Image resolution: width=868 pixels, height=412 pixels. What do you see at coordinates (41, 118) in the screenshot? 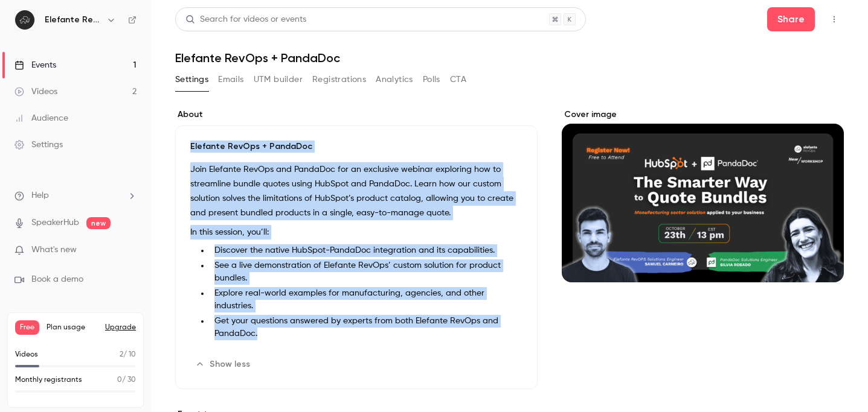
I see `div: Audience` at bounding box center [41, 118].